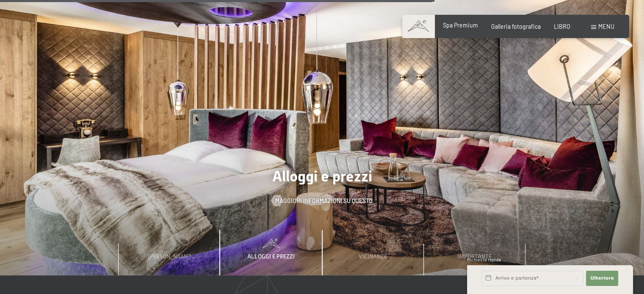 Image resolution: width=644 pixels, height=294 pixels. I want to click on font: menu, so click(606, 26).